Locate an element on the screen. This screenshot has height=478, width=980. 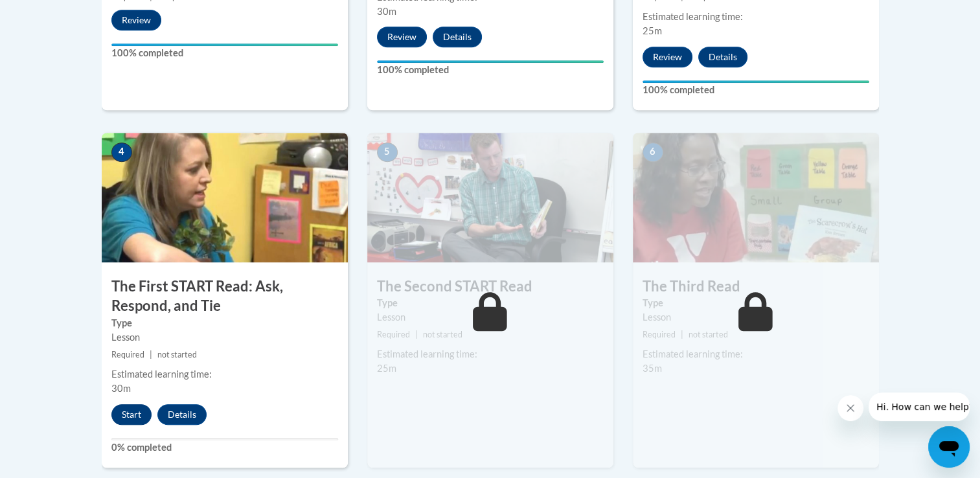
label: 0% completed is located at coordinates (225, 447).